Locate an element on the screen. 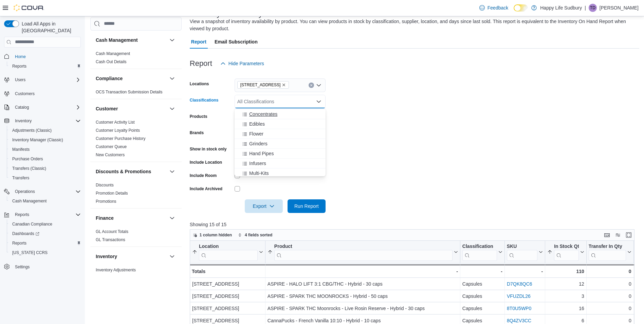 This screenshot has height=324, width=644. button: Close list of options is located at coordinates (319, 102).